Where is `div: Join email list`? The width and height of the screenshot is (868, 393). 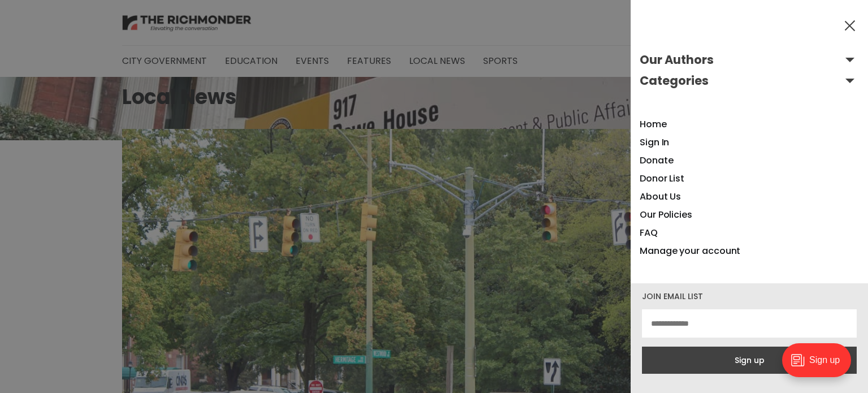 div: Join email list is located at coordinates (749, 297).